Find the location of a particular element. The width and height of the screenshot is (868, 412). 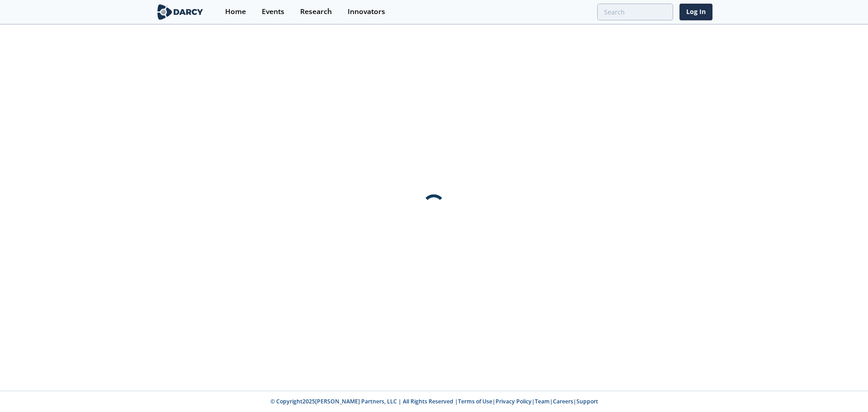

a: Privacy Policy is located at coordinates (514, 401).